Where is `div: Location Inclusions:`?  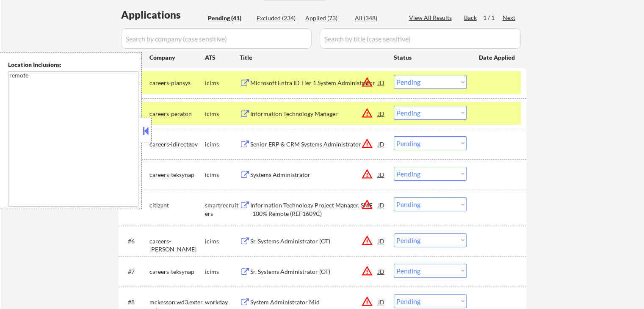
div: Location Inclusions: is located at coordinates (73, 65).